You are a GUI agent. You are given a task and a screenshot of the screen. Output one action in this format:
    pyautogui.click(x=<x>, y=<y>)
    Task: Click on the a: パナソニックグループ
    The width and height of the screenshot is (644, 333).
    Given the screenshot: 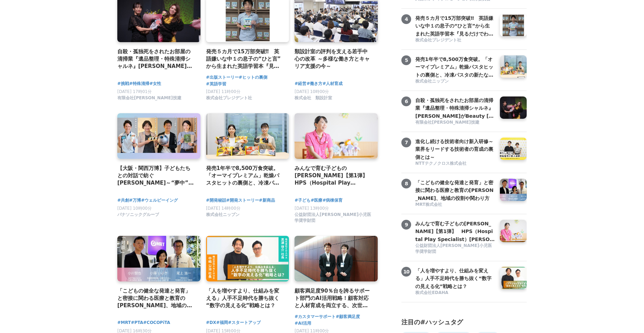 What is the action you would take?
    pyautogui.click(x=139, y=217)
    